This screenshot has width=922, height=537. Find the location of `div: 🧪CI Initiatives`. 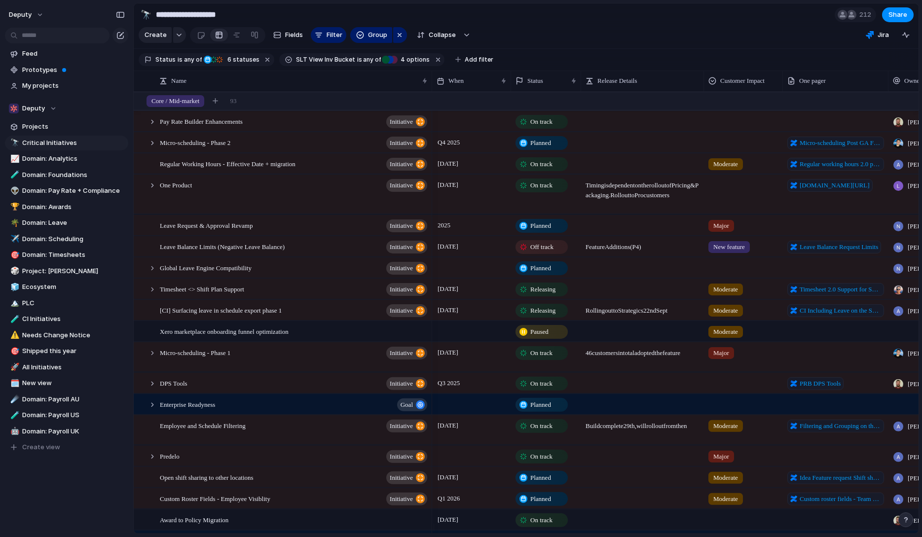

div: 🧪CI Initiatives is located at coordinates (67, 319).